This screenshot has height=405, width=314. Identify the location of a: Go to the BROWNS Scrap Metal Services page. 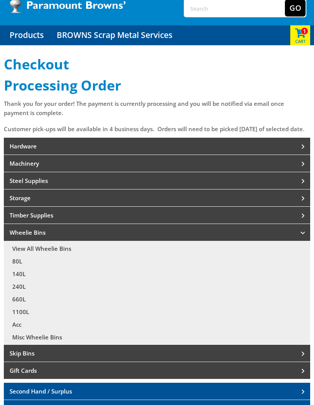
(115, 35).